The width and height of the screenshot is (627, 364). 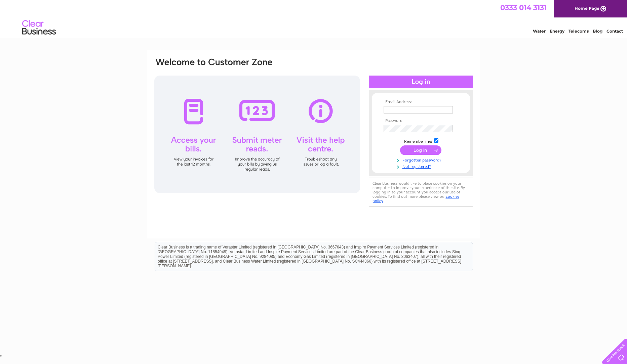 I want to click on input: Submit, so click(x=420, y=150).